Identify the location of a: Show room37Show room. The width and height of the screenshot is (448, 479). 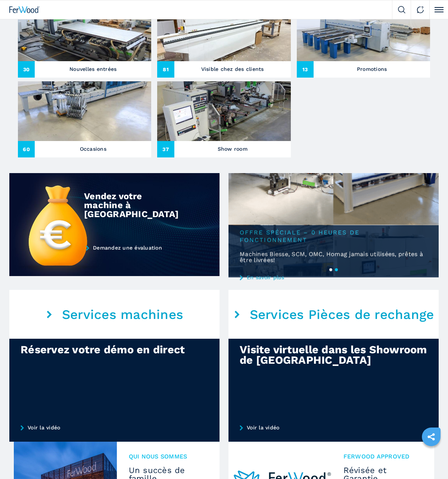
(224, 119).